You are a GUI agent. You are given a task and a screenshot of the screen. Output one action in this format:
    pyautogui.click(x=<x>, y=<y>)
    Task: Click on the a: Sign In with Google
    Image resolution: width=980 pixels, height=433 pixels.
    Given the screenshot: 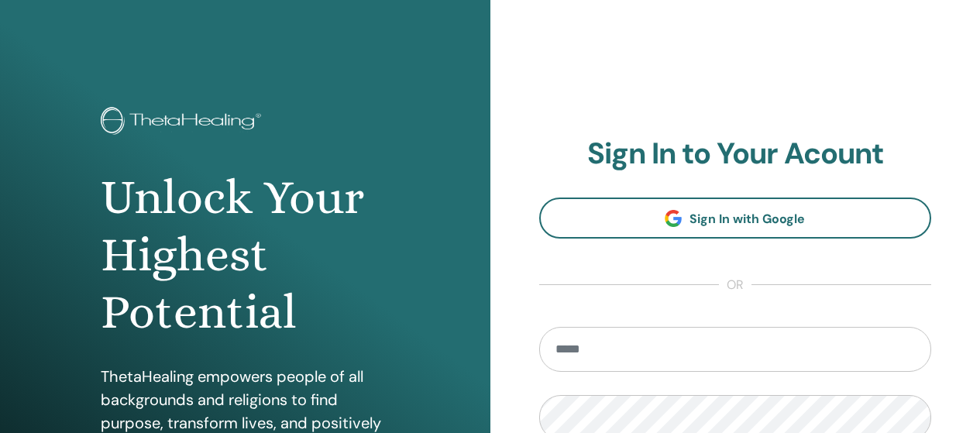 What is the action you would take?
    pyautogui.click(x=735, y=218)
    